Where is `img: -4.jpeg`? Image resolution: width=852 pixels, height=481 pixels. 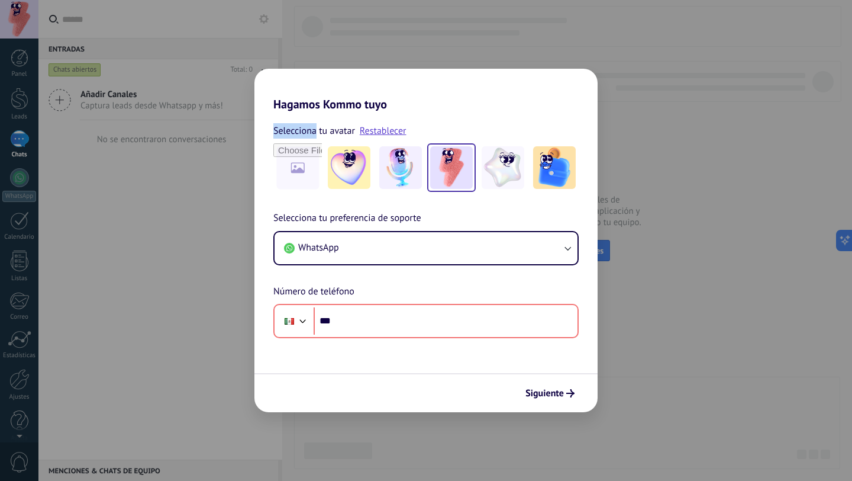 img: -4.jpeg is located at coordinates (503, 168).